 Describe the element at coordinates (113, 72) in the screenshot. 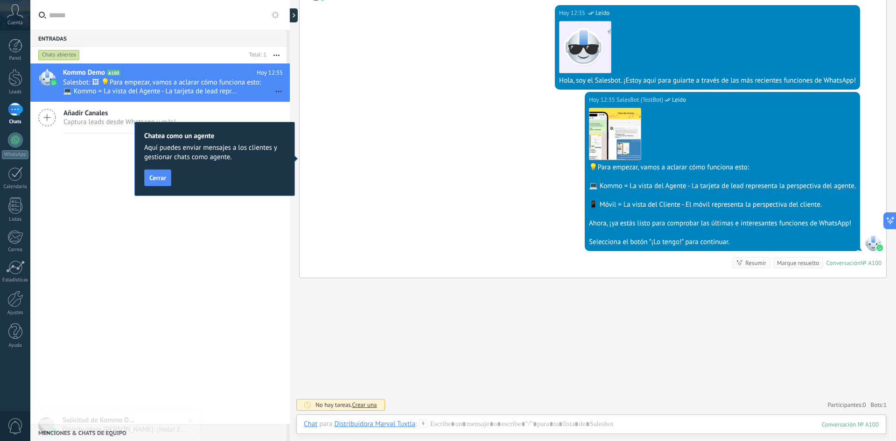

I see `span: A100` at that location.